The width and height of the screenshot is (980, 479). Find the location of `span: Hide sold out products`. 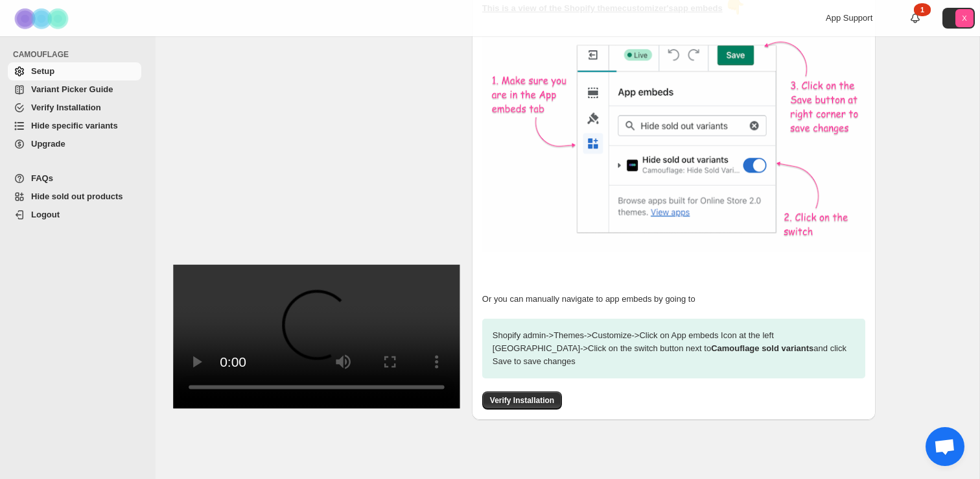

span: Hide sold out products is located at coordinates (77, 196).